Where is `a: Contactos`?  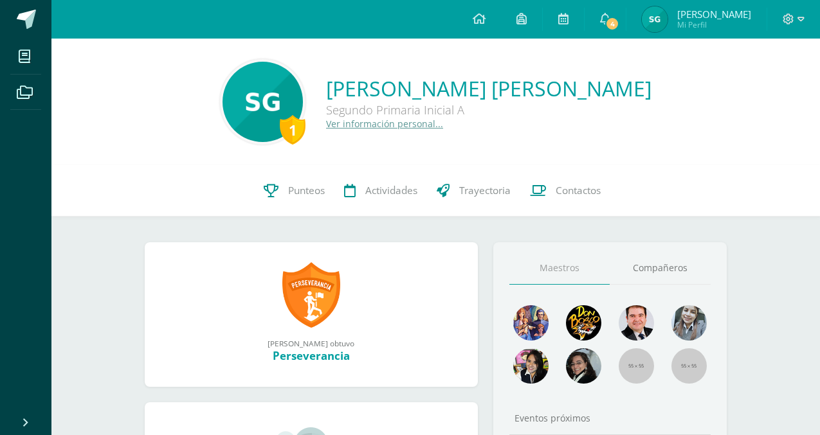 a: Contactos is located at coordinates (565, 191).